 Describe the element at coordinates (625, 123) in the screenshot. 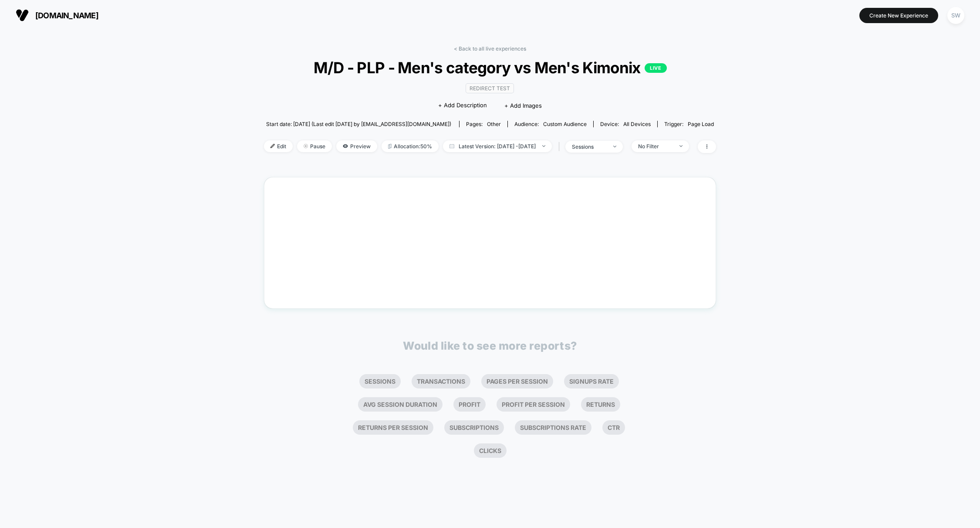

I see `span: Device:` at that location.